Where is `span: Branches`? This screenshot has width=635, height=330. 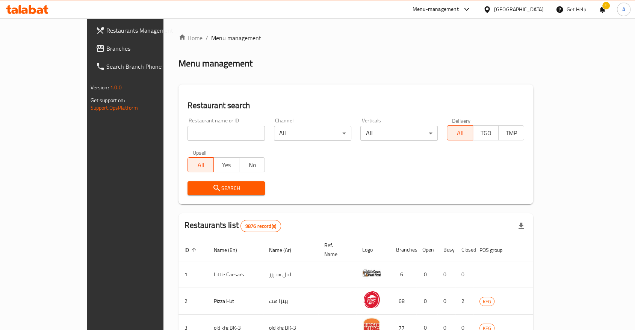 span: Branches is located at coordinates (147, 48).